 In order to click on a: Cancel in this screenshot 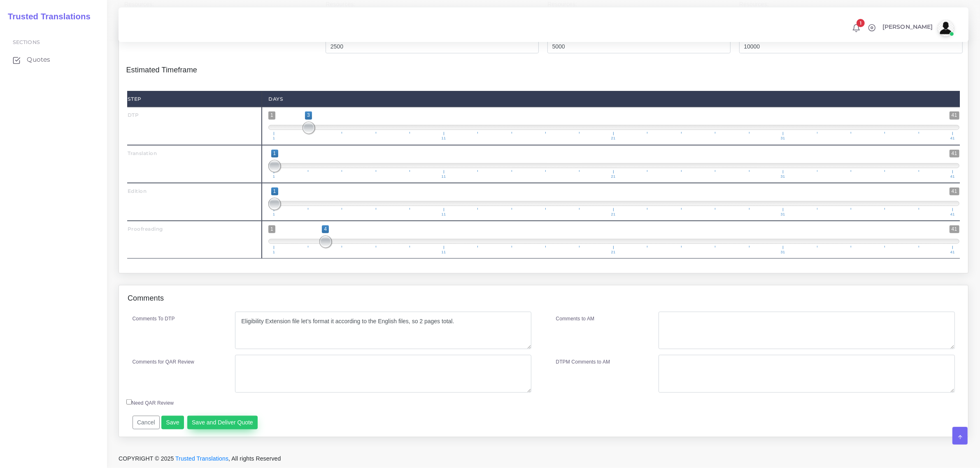, I will do `click(146, 422)`.